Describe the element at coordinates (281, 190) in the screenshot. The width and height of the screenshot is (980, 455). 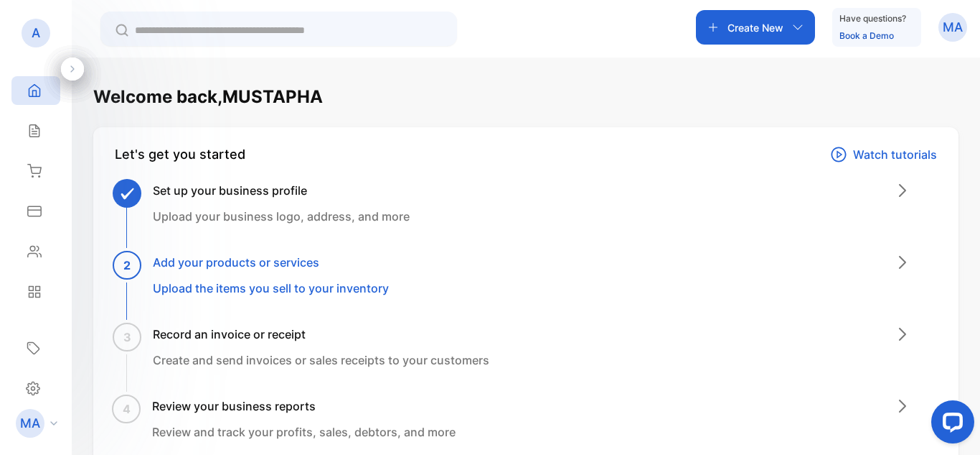
I see `h3: Set up your business profile` at that location.